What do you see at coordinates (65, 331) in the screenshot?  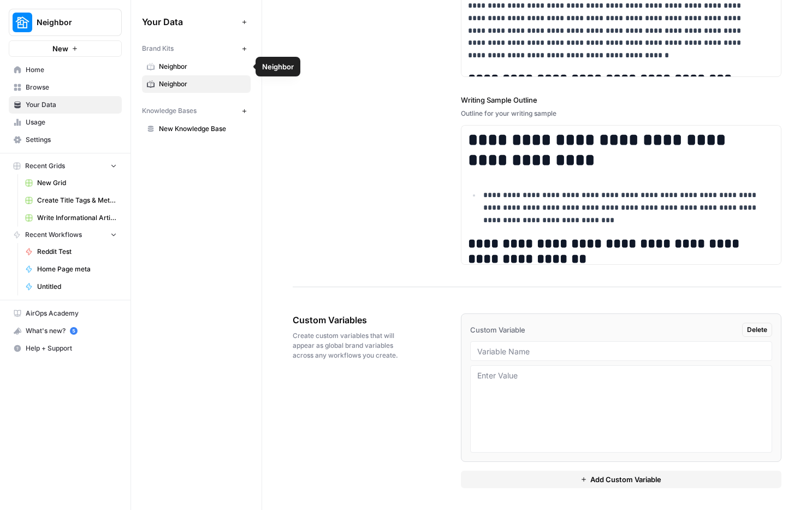 I see `button: What's new? 5` at bounding box center [65, 331].